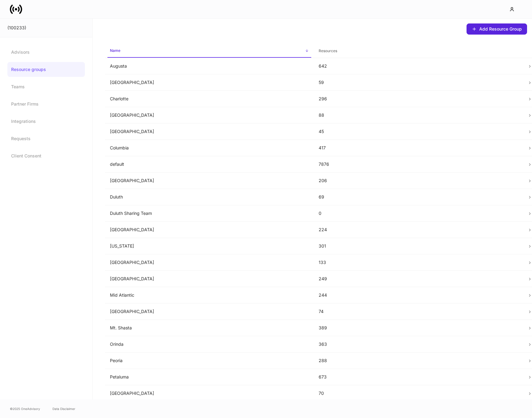 Image resolution: width=532 pixels, height=418 pixels. Describe the element at coordinates (418, 82) in the screenshot. I see `td: 59` at that location.